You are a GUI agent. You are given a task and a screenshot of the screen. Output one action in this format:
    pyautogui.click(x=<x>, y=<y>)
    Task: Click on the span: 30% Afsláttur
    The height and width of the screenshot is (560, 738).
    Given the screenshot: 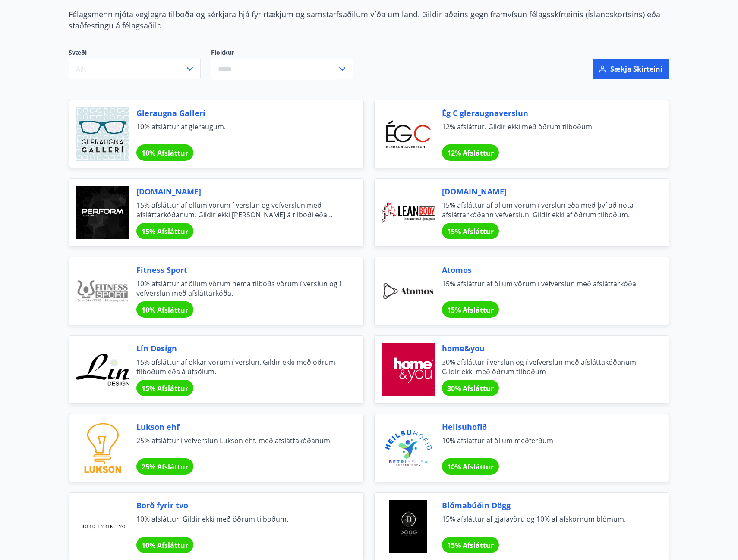 What is the action you would take?
    pyautogui.click(x=470, y=388)
    